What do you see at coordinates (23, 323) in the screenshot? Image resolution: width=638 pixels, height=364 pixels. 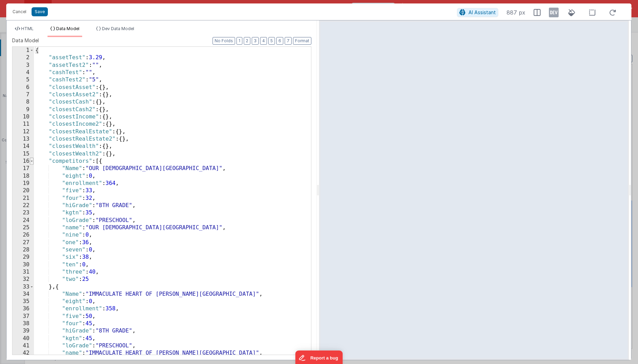 I see `div: 38` at bounding box center [23, 323].